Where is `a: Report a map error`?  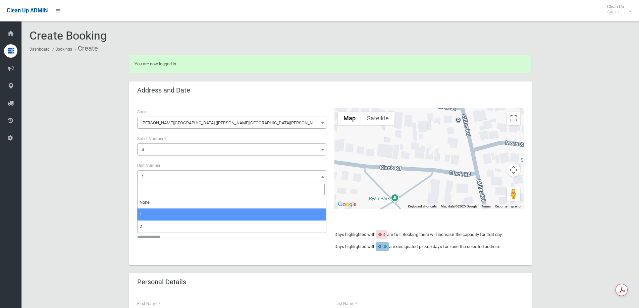
a: Report a map error is located at coordinates (508, 206).